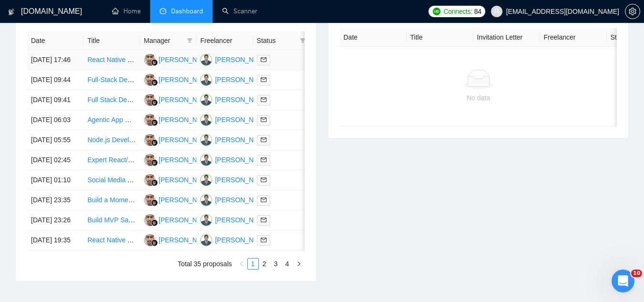 The image size is (644, 302). What do you see at coordinates (126, 11) in the screenshot?
I see `a: homeHome` at bounding box center [126, 11].